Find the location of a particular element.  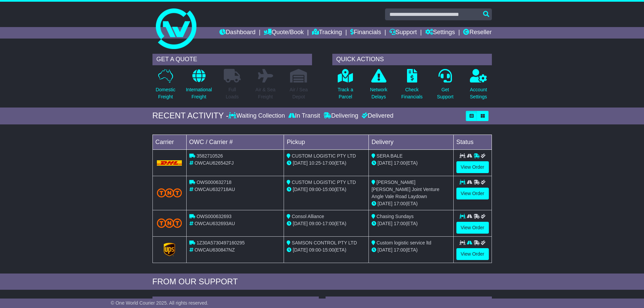

span: OWCAU626542FJ is located at coordinates (214, 163).